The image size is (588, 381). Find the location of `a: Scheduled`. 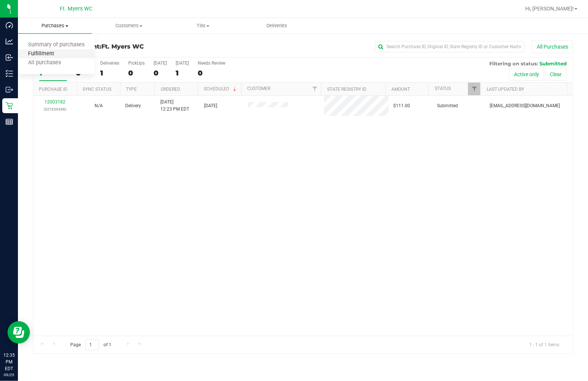

a: Scheduled is located at coordinates (220, 89).